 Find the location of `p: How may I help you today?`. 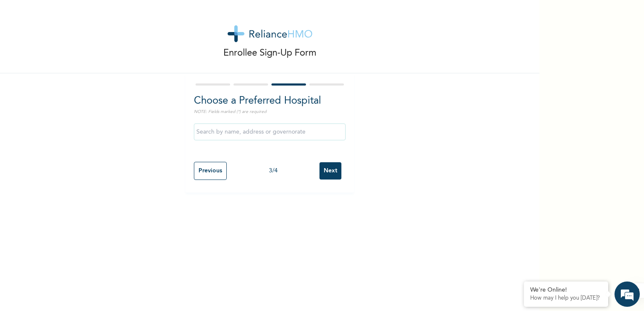

p: How may I help you today? is located at coordinates (566, 298).